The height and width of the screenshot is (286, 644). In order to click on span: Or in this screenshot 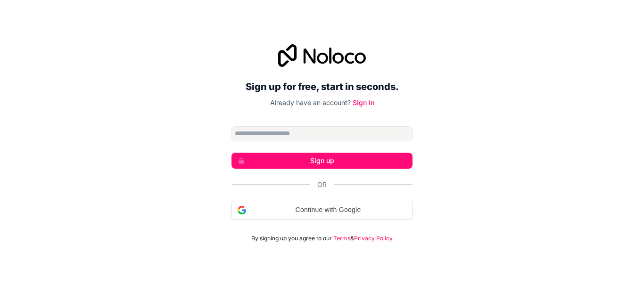, I will do `click(322, 185)`.